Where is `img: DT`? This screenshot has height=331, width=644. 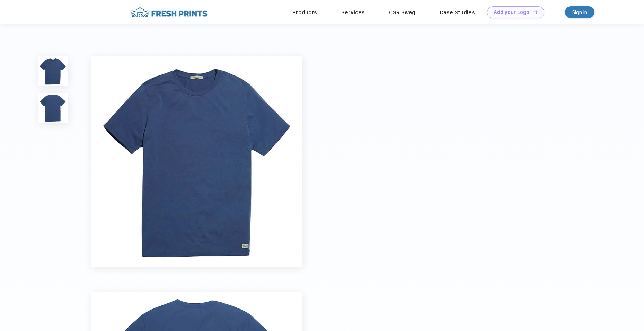
img: DT is located at coordinates (535, 12).